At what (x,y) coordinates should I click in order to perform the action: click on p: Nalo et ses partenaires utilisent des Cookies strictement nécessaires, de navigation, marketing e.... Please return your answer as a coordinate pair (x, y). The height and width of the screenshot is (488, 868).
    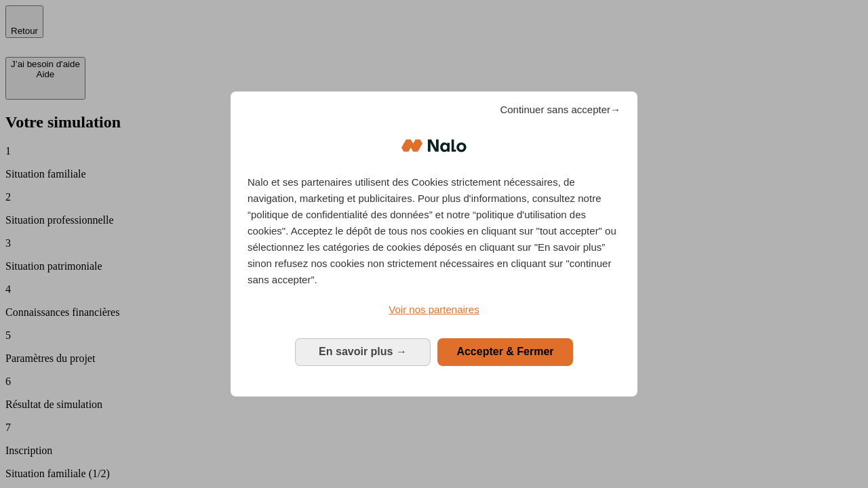
    Looking at the image, I should click on (434, 231).